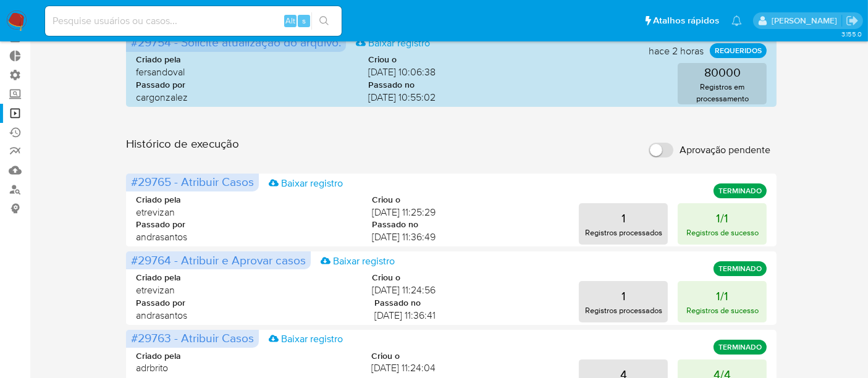  Describe the element at coordinates (304, 21) in the screenshot. I see `span: s` at that location.